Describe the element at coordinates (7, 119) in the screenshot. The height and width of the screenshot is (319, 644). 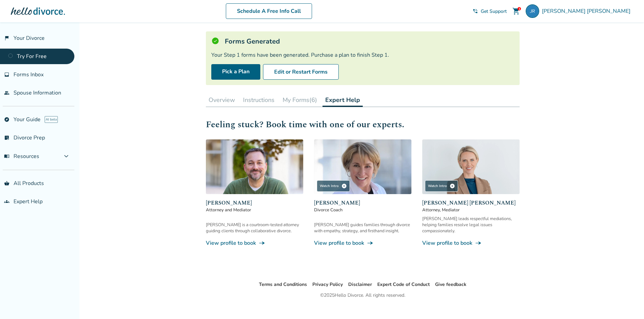
I see `span: explore` at that location.